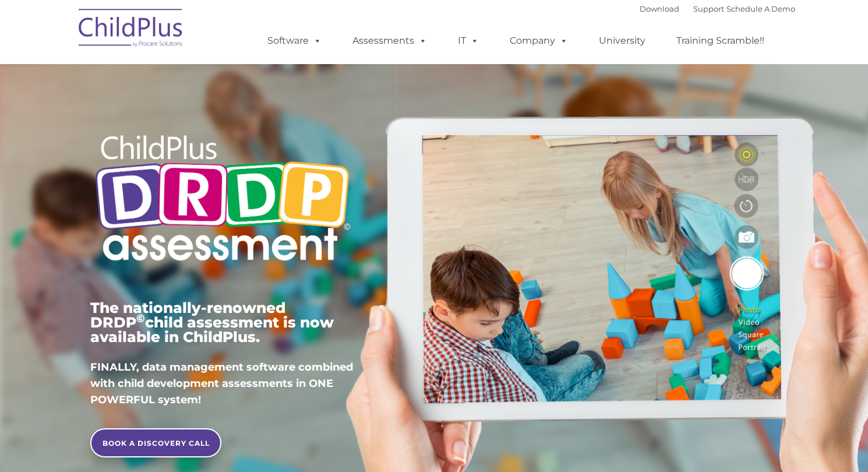 This screenshot has height=472, width=868. What do you see at coordinates (222, 383) in the screenshot?
I see `span: FINALLY, data management software combined with child development assessments in ONE POWERFUL sys...` at bounding box center [222, 383].